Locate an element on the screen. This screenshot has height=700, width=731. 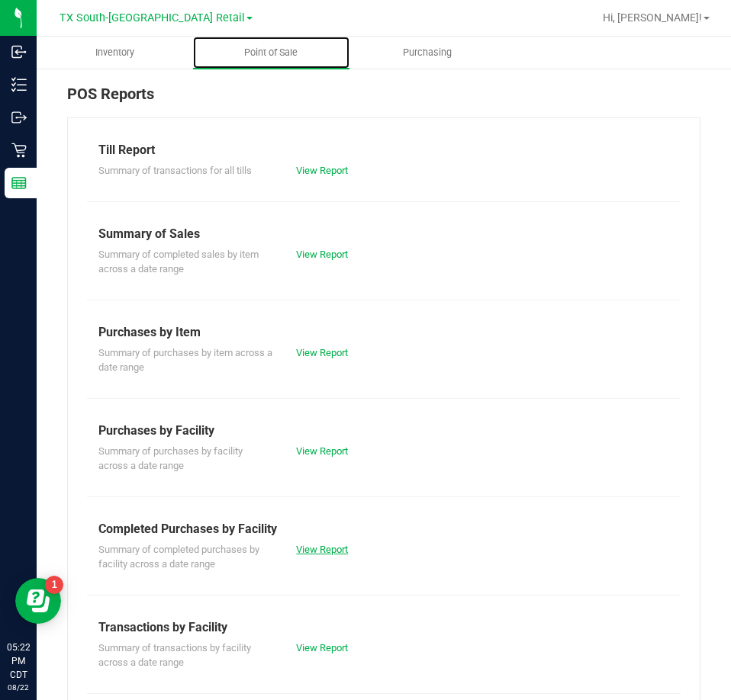
div: Completed Purchases by Facility is located at coordinates (384, 530).